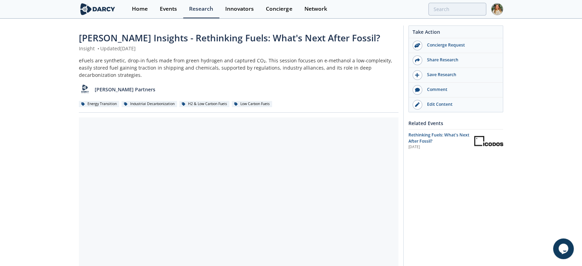  What do you see at coordinates (204, 104) in the screenshot?
I see `div: H2 & Low Carbon Fuels` at bounding box center [204, 104].